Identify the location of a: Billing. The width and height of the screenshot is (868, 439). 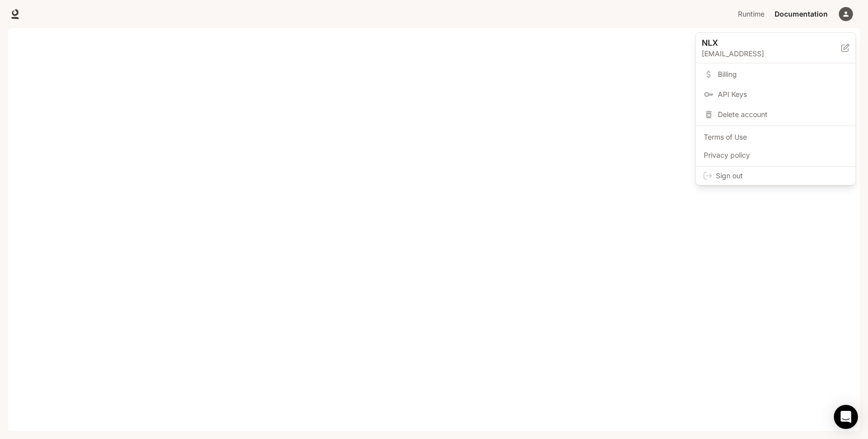
(776, 74).